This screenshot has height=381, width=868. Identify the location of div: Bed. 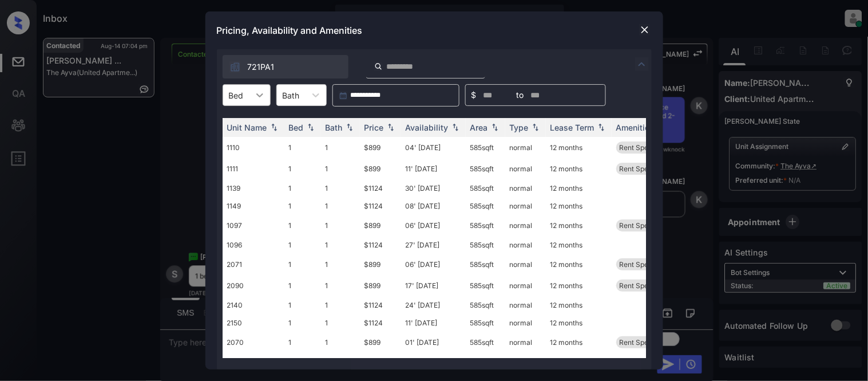
(297, 127).